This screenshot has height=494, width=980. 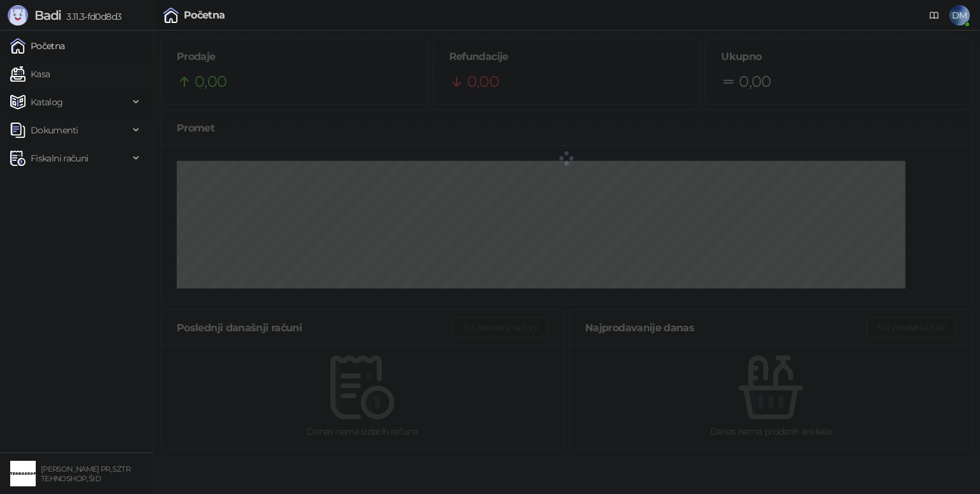 I want to click on a: Kasa, so click(x=30, y=74).